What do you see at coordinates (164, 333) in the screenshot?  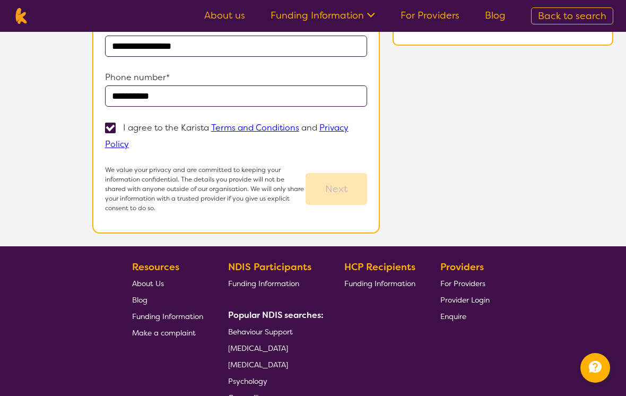 I see `span: Make a complaint` at bounding box center [164, 333].